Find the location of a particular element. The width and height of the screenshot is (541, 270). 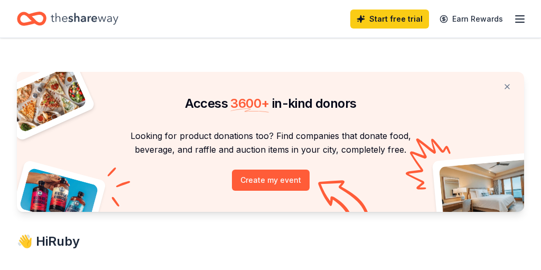

a: Earn Rewards is located at coordinates (471, 19).